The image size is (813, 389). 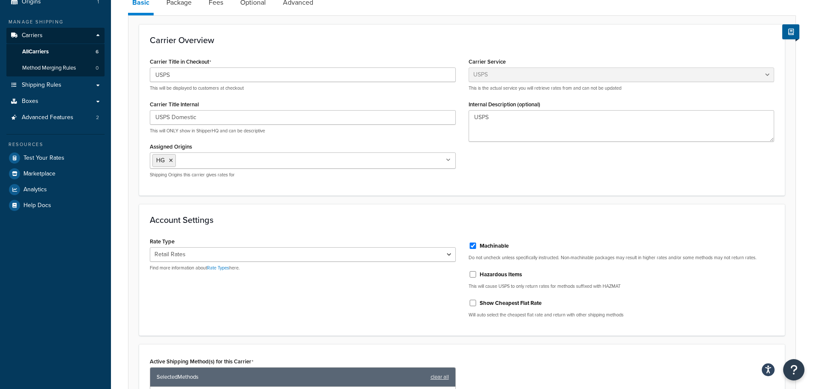 What do you see at coordinates (303, 175) in the screenshot?
I see `p: Shipping Origins this carrier gives rates for` at bounding box center [303, 175].